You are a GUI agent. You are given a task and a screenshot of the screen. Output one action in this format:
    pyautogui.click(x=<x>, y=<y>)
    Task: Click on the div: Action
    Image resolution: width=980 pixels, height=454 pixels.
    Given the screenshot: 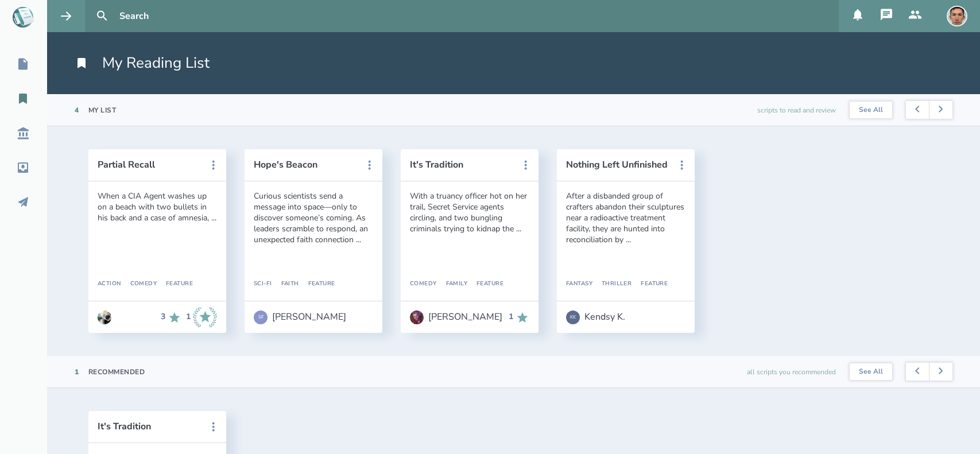 What is the action you would take?
    pyautogui.click(x=109, y=284)
    